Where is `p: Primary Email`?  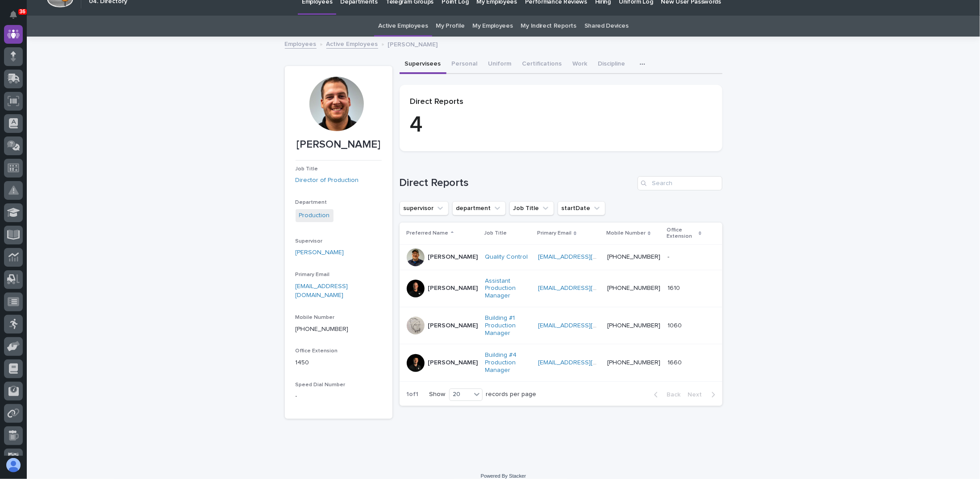 p: Primary Email is located at coordinates (554, 234).